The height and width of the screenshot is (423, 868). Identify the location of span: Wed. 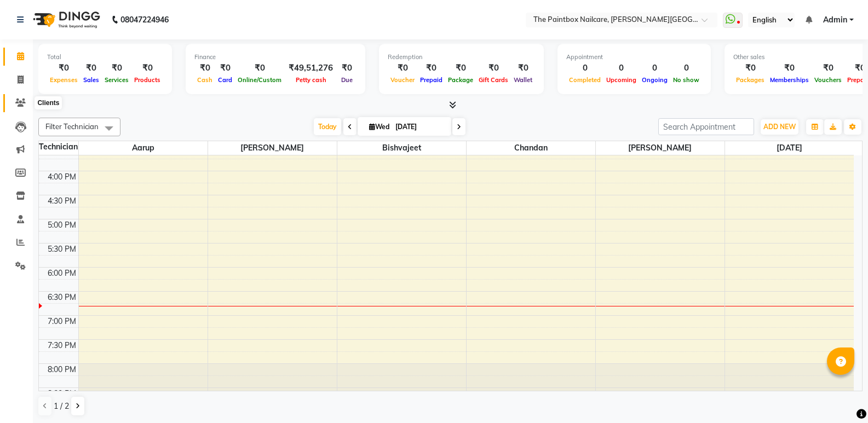
(379, 127).